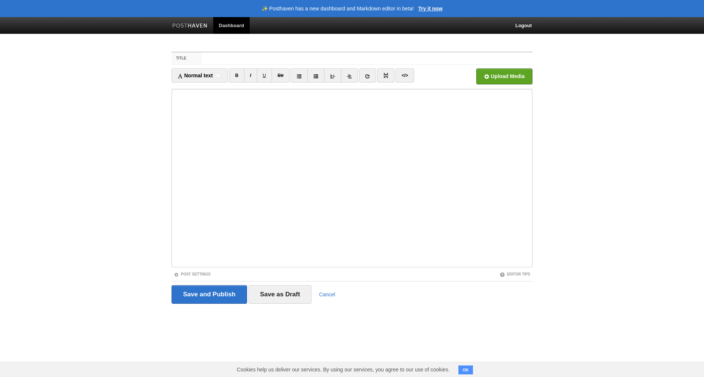  What do you see at coordinates (192, 274) in the screenshot?
I see `a: Post Settings` at bounding box center [192, 274].